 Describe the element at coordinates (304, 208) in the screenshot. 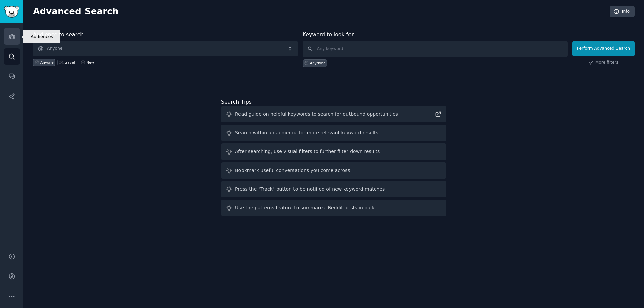

I see `div: Use the patterns feature to summarize Reddit posts in bulk` at that location.